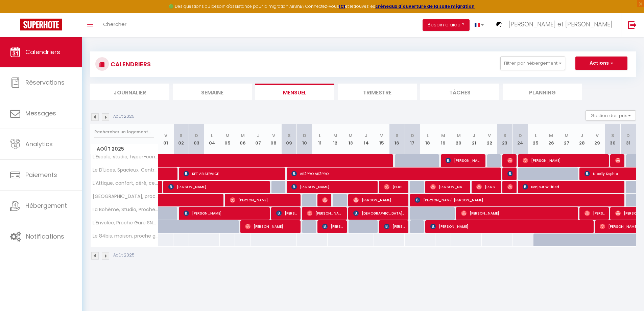 The width and height of the screenshot is (644, 311). I want to click on span: Notifications, so click(45, 236).